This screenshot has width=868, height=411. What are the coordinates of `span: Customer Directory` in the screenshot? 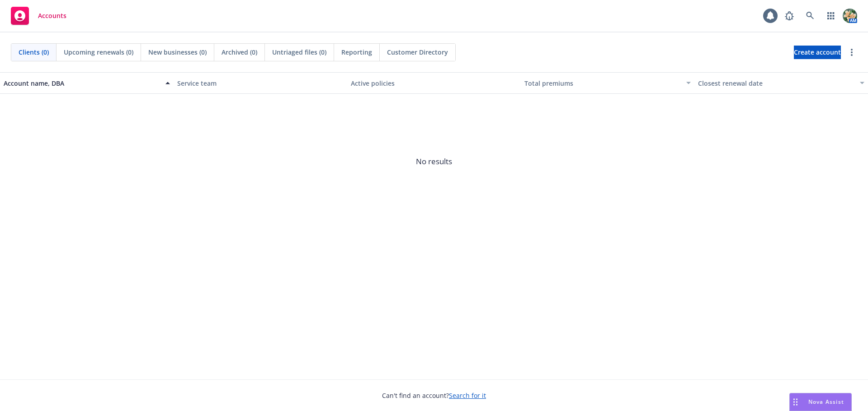 It's located at (417, 52).